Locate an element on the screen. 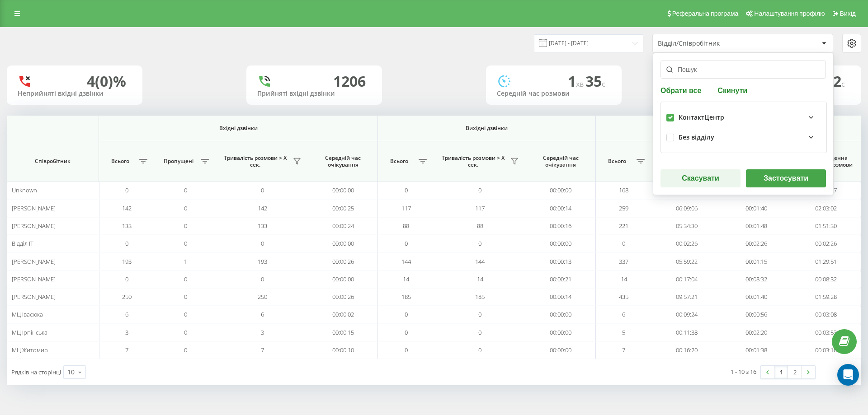  td: 00:00:13 is located at coordinates (561, 261).